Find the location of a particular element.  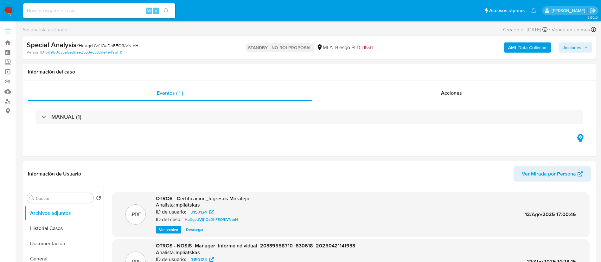

span: Eventos ( 1 ) is located at coordinates (170, 93).